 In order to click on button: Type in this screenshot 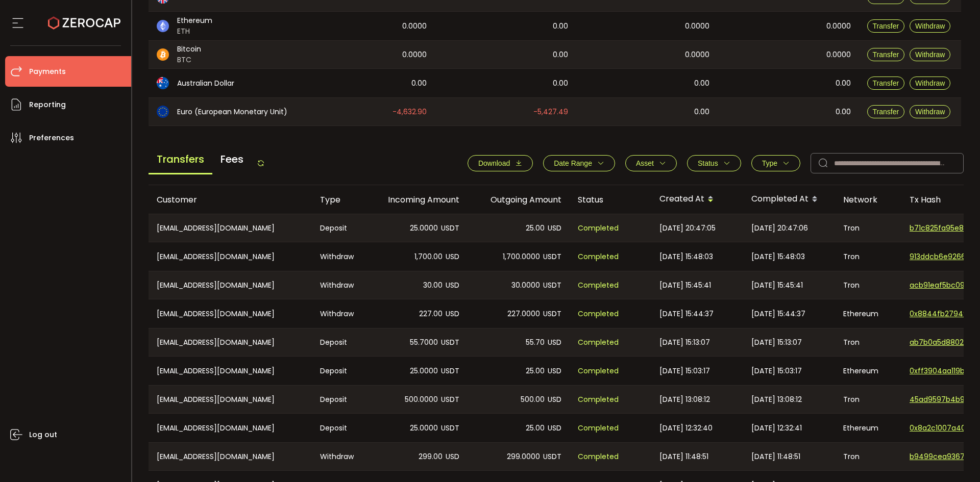, I will do `click(776, 163)`.